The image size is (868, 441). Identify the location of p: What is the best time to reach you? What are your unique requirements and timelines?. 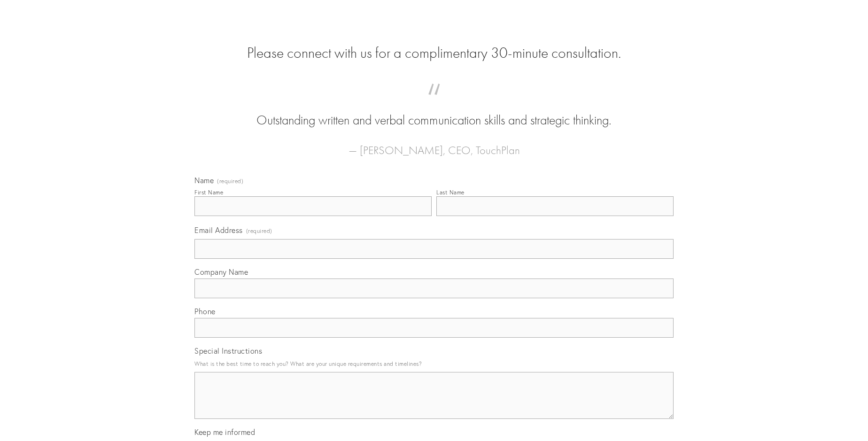
(434, 364).